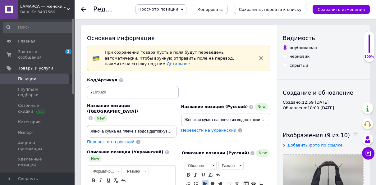 This screenshot has width=376, height=185. Describe the element at coordinates (303, 48) in the screenshot. I see `div: опубликован` at that location.